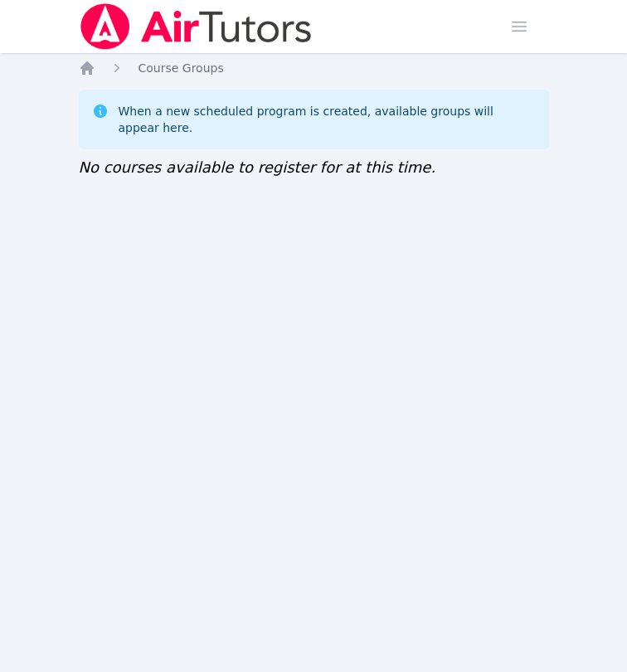 This screenshot has height=672, width=627. I want to click on span: Course Groups, so click(180, 68).